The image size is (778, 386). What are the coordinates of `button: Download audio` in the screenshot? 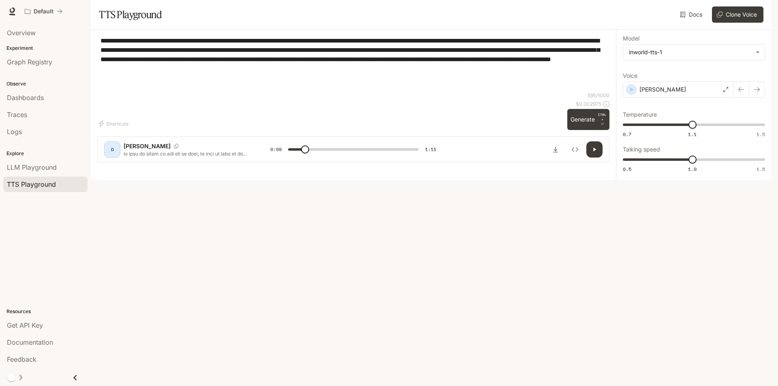 It's located at (555, 149).